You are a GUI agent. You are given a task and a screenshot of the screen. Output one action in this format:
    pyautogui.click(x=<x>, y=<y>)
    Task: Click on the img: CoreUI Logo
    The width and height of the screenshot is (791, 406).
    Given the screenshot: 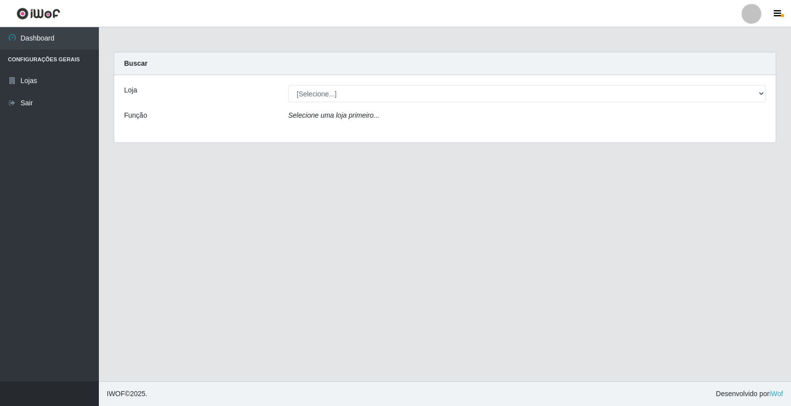 What is the action you would take?
    pyautogui.click(x=38, y=13)
    